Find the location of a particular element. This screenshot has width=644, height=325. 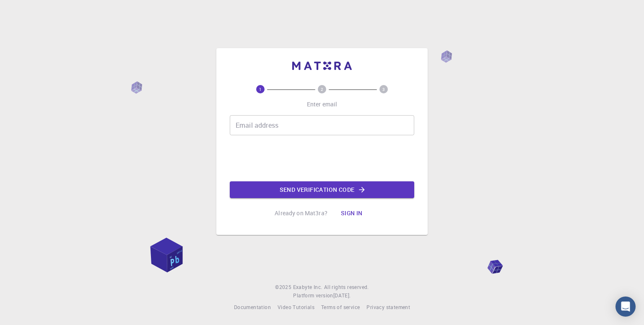

text: 2 is located at coordinates (322, 89).